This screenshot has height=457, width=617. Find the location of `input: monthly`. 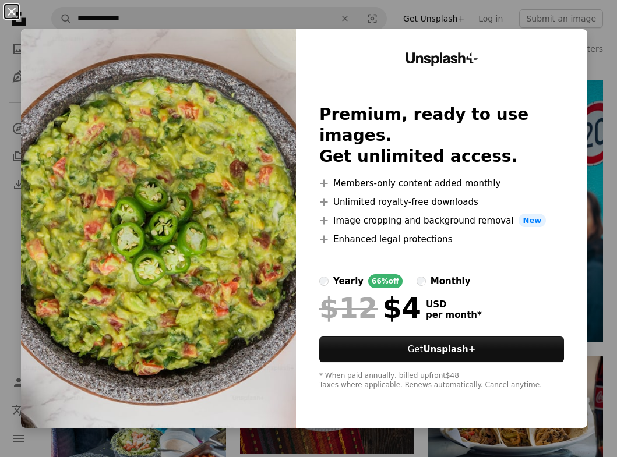

input: monthly is located at coordinates (421, 281).